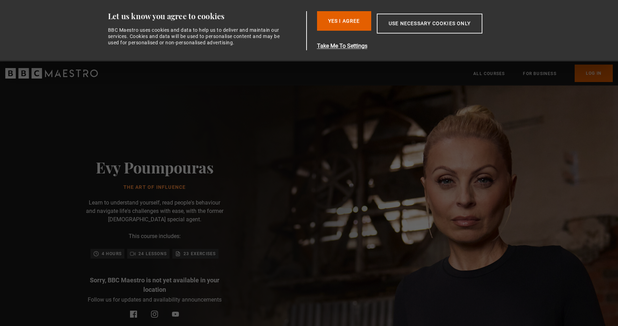 Image resolution: width=618 pixels, height=326 pixels. Describe the element at coordinates (206, 16) in the screenshot. I see `div: Let us know you agree to cookies` at that location.